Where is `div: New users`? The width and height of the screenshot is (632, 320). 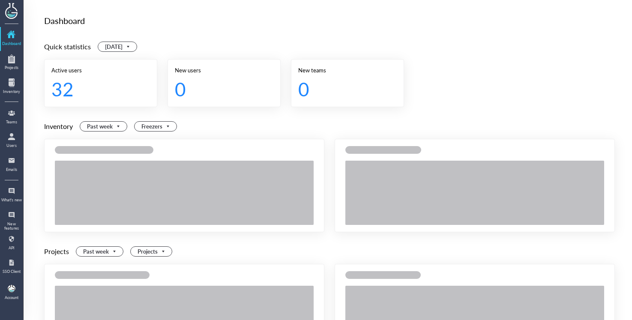 div: New users is located at coordinates (224, 70).